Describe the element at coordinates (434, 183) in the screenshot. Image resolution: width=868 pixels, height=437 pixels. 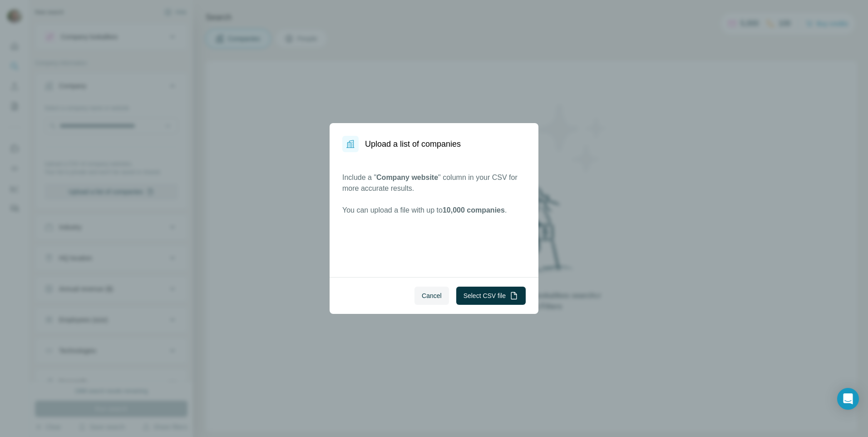
I see `p: Include a " " column in your CSV for more accurate results.` at that location.